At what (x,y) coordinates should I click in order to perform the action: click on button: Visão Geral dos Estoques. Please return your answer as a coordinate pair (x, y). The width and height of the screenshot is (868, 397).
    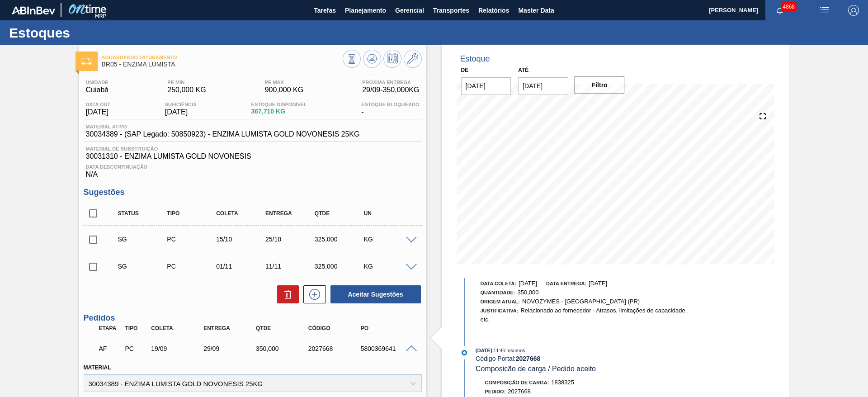
    Looking at the image, I should click on (351, 59).